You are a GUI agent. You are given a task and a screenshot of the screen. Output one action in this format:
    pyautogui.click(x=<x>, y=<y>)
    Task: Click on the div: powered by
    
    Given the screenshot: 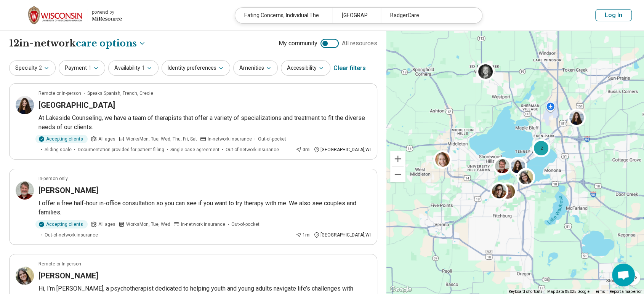 What is the action you would take?
    pyautogui.click(x=107, y=12)
    